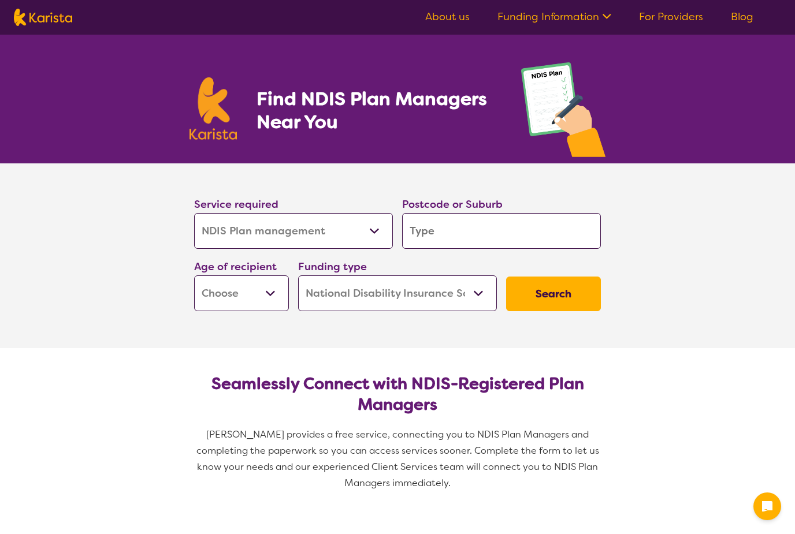  Describe the element at coordinates (671, 17) in the screenshot. I see `a: For Providers` at that location.